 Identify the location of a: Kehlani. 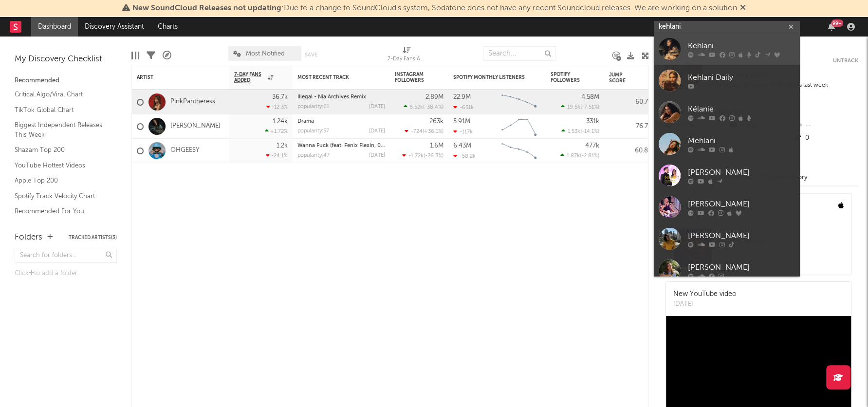
(726, 49).